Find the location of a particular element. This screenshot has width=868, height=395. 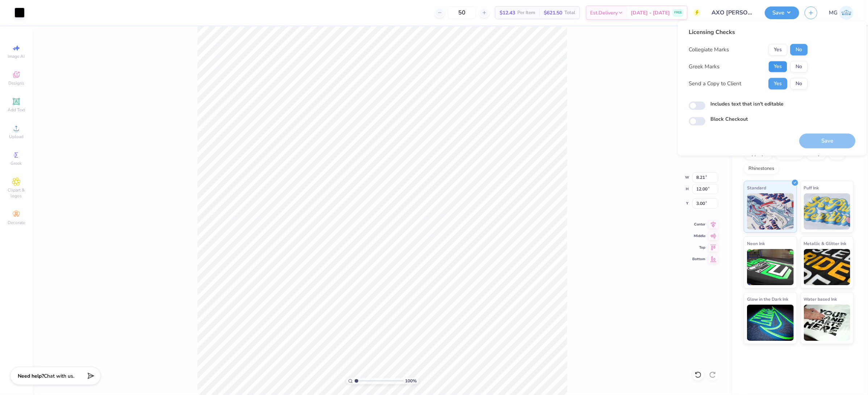

span: Add Text is located at coordinates (16, 110).